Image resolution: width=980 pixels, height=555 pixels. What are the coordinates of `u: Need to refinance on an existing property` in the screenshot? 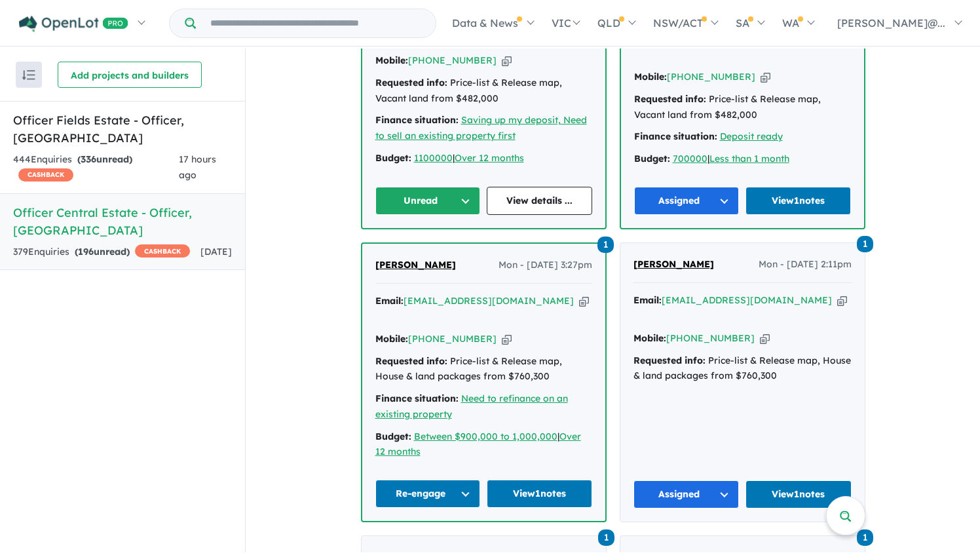 It's located at (472, 406).